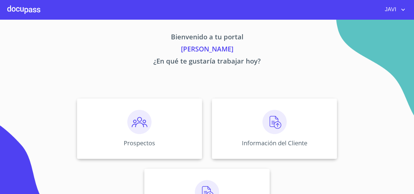 The width and height of the screenshot is (414, 194). I want to click on p: ¿En qué te gustaría trabajar hoy?, so click(207, 62).